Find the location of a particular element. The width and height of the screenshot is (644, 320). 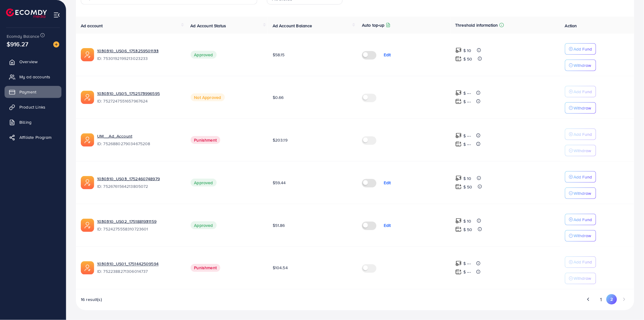

span: Not Approved is located at coordinates (207, 97).